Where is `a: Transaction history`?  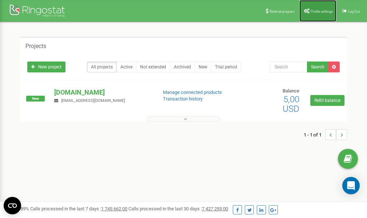
a: Transaction history is located at coordinates (182, 99).